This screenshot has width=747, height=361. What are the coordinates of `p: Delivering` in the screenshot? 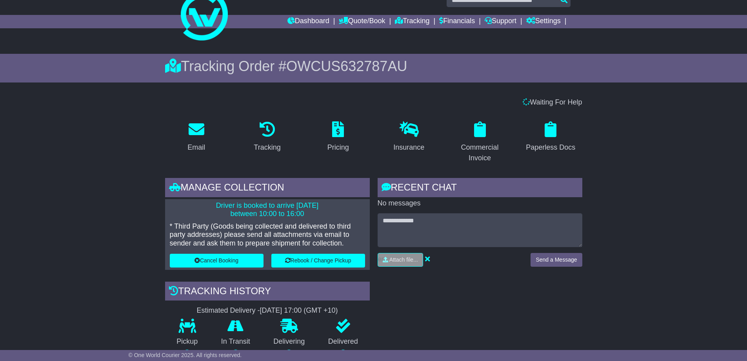 It's located at (290, 341).